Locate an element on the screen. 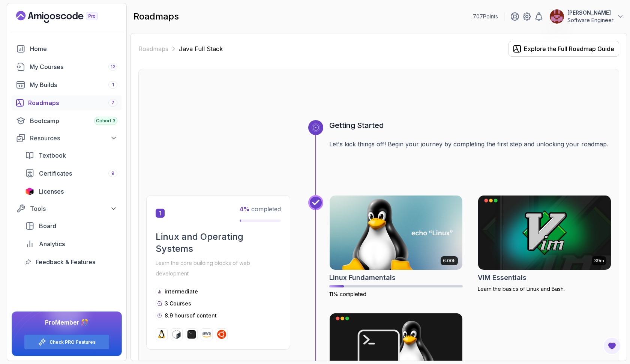 The image size is (630, 364). a: licenses is located at coordinates (71, 191).